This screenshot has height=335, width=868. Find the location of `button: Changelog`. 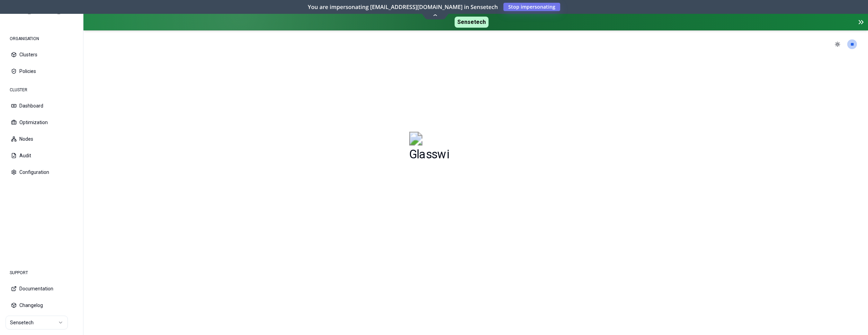

button: Changelog is located at coordinates (42, 305).